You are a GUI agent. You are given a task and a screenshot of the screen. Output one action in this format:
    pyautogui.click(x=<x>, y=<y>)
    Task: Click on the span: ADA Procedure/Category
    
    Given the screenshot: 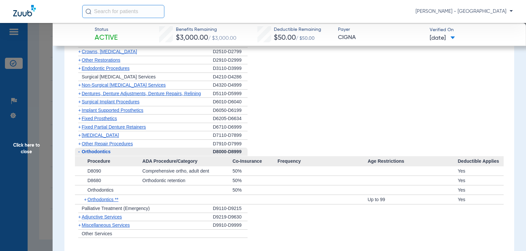 What is the action you would take?
    pyautogui.click(x=187, y=162)
    